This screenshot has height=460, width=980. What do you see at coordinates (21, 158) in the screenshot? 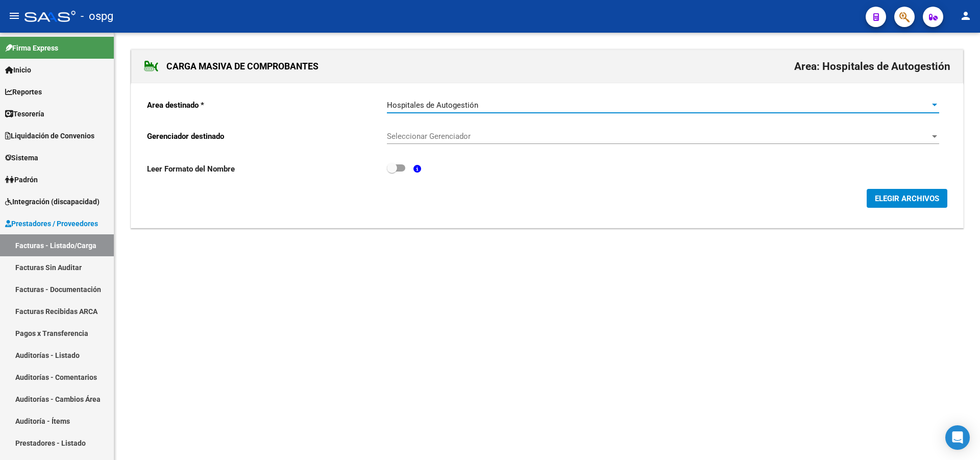
I see `span: Sistema` at bounding box center [21, 158].